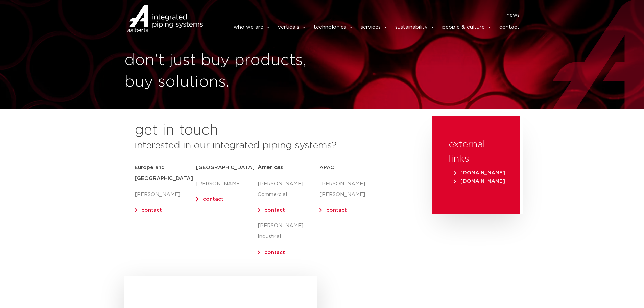 This screenshot has height=308, width=644. Describe the element at coordinates (467, 28) in the screenshot. I see `a: people & culture` at that location.